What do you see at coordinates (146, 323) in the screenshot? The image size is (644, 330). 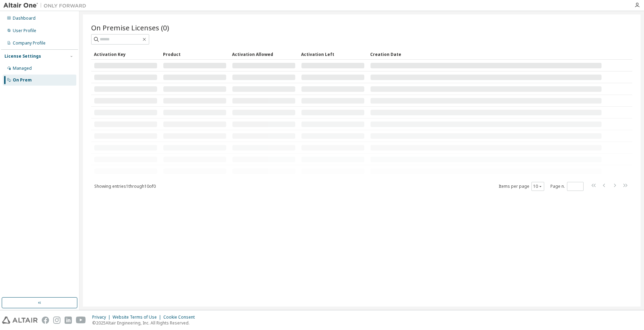 I see `p: © 2025 Altair Engineering, Inc. All Rights Reserved.` at bounding box center [146, 323].